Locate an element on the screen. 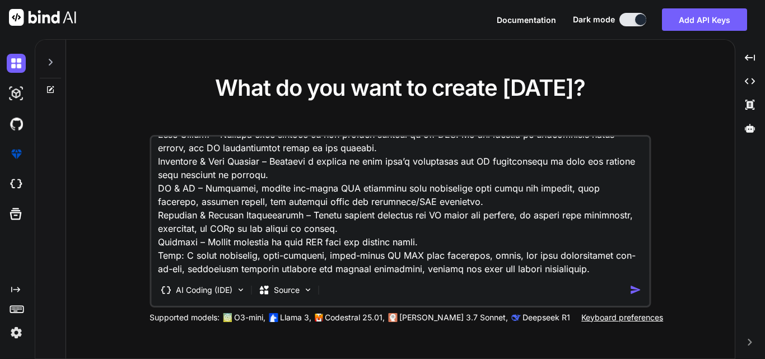 This screenshot has width=765, height=359. img: icon is located at coordinates (635, 289).